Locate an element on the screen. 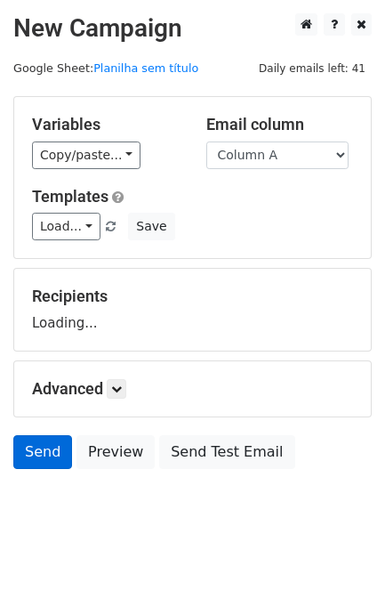  small: Google Sheet: is located at coordinates (106, 68).